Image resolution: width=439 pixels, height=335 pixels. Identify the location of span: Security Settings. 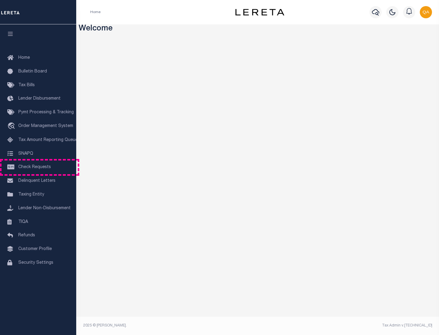
(36, 263).